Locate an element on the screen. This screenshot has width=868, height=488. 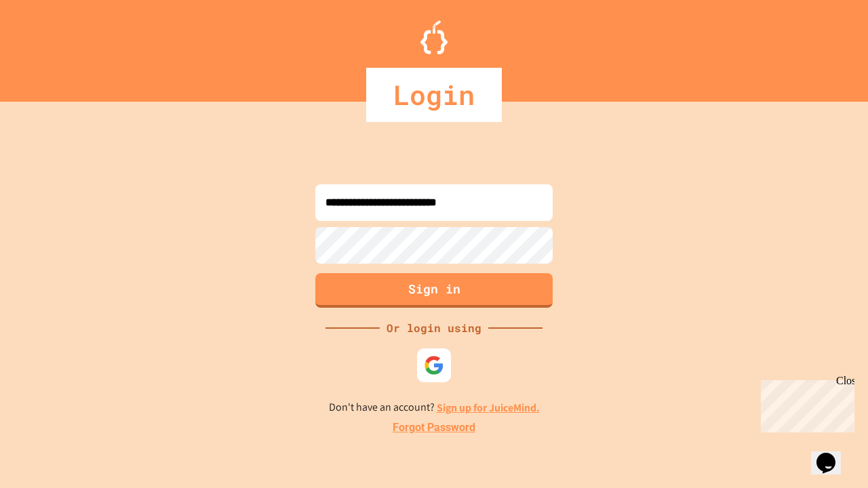
a: Forgot Password is located at coordinates (434, 428).